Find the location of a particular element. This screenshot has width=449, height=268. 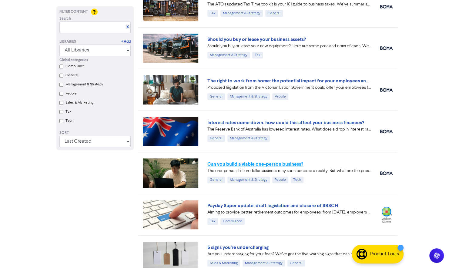

label: Tech is located at coordinates (69, 121).